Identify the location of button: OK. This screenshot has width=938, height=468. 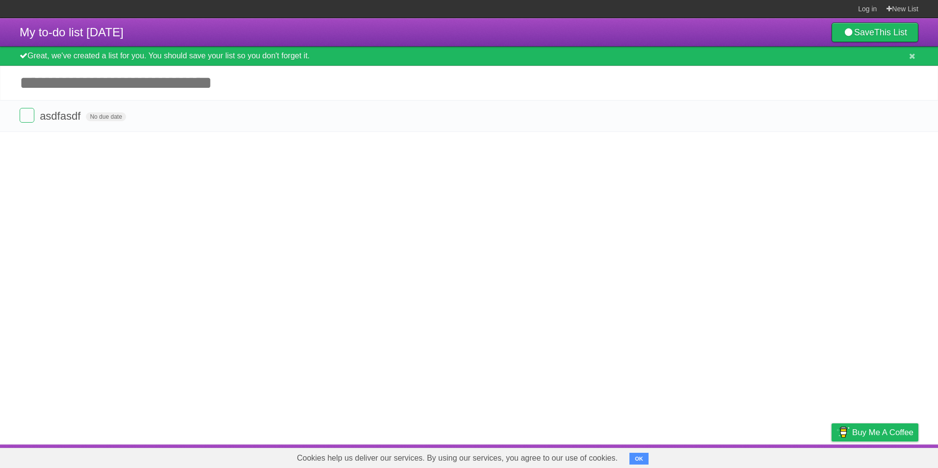
(639, 459).